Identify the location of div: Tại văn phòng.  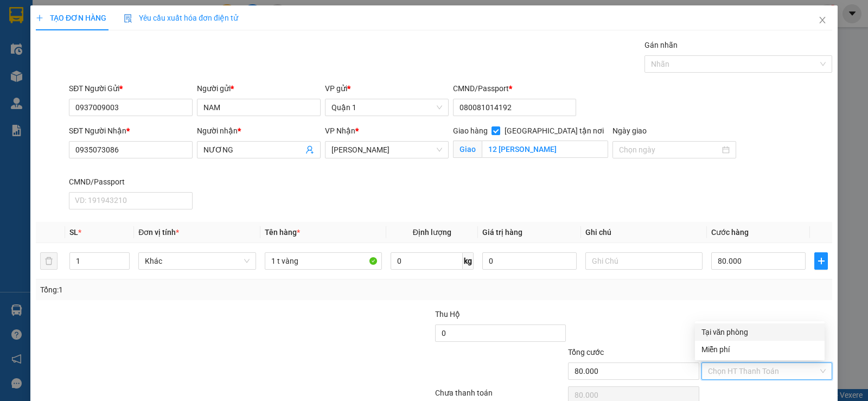
(760, 332).